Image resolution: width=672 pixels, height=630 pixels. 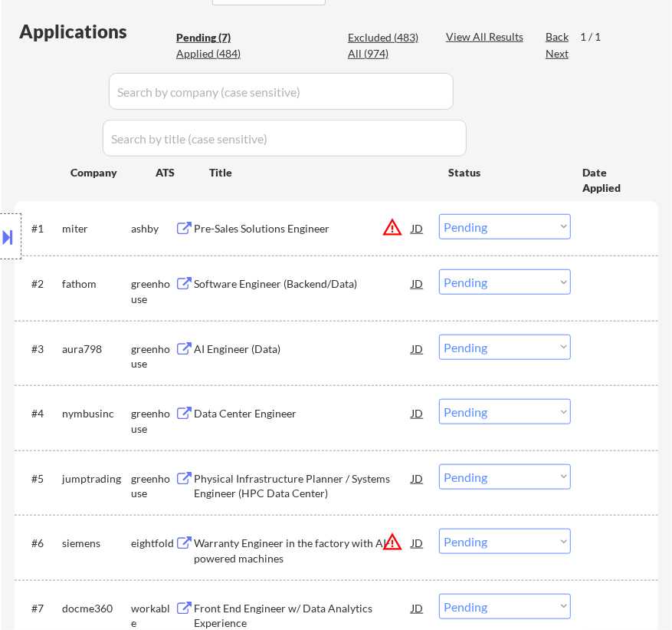 I want to click on div: Date Applied, so click(x=611, y=180).